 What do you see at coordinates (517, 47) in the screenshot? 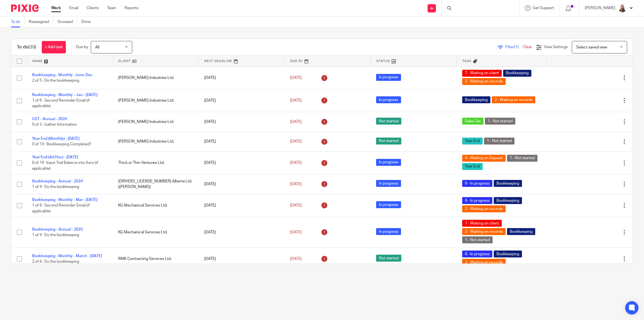
I see `span: (1)` at bounding box center [517, 47].